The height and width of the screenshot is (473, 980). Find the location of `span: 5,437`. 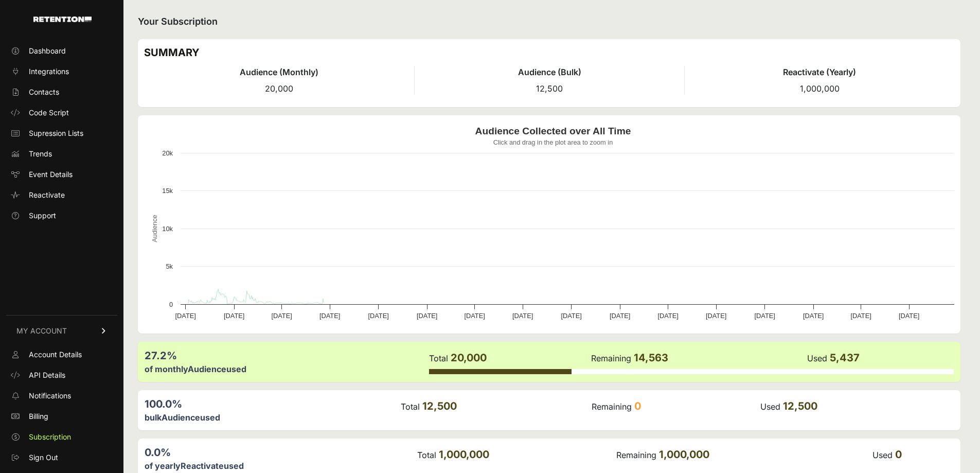

span: 5,437 is located at coordinates (845, 358).